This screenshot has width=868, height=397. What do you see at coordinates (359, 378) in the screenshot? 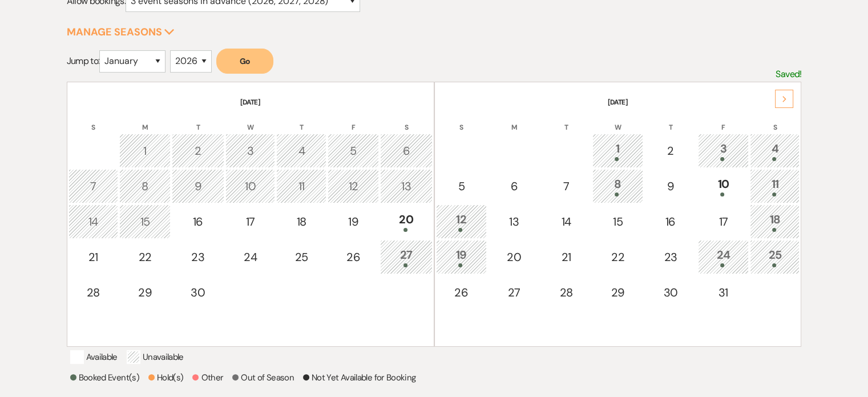
I see `p: Not Yet Available for Booking` at bounding box center [359, 378].